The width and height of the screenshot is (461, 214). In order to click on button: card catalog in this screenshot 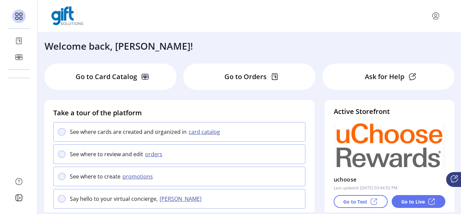, I will do `click(205, 132)`.